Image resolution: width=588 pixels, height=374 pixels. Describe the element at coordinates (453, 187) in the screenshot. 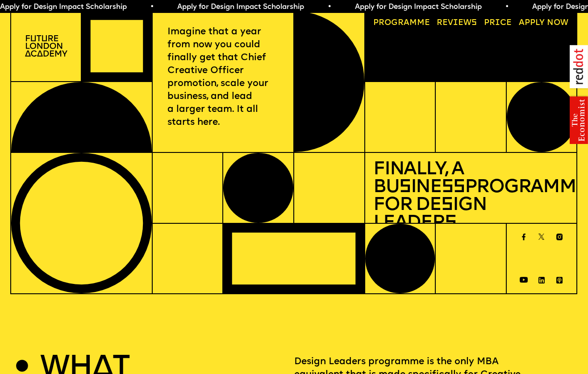

I see `span: ss` at that location.